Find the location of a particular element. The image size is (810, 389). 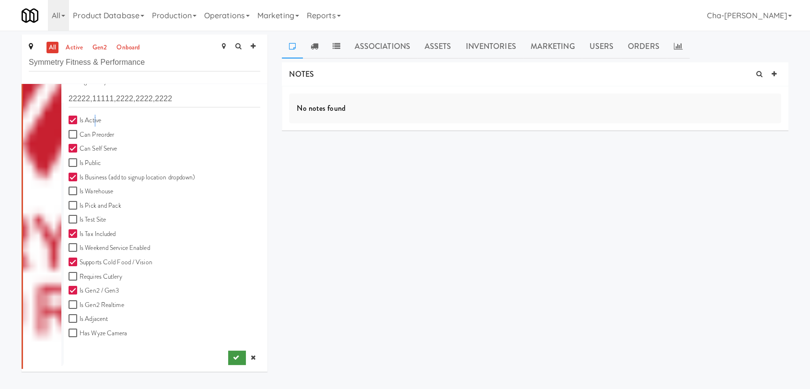

label: Is Pick and Pack is located at coordinates (95, 206).